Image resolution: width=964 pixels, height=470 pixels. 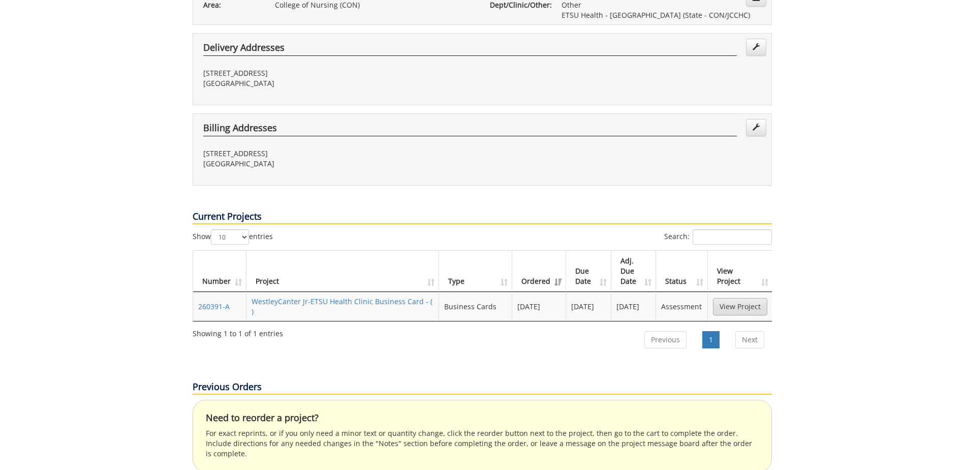 What do you see at coordinates (682, 306) in the screenshot?
I see `td: Assessment` at bounding box center [682, 306].